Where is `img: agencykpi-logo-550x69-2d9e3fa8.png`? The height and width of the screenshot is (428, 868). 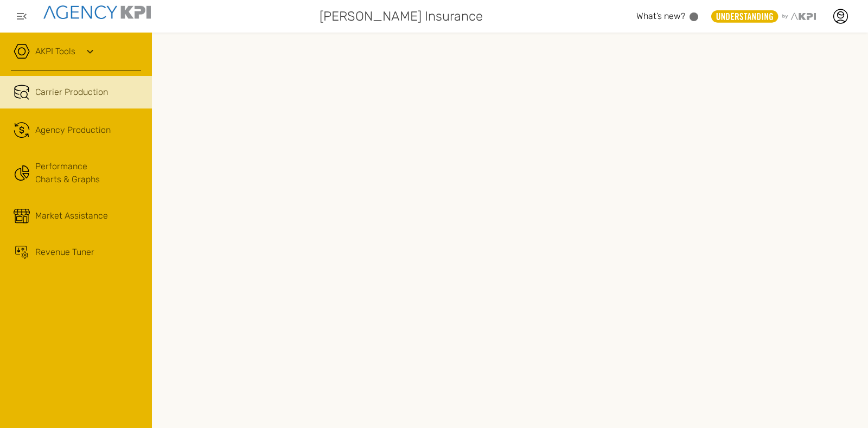
img: agencykpi-logo-550x69-2d9e3fa8.png is located at coordinates (97, 12).